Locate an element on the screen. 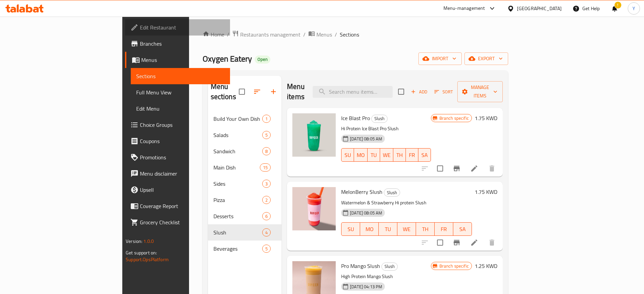 The width and height of the screenshot is (644, 294). span: Open is located at coordinates (263, 59).